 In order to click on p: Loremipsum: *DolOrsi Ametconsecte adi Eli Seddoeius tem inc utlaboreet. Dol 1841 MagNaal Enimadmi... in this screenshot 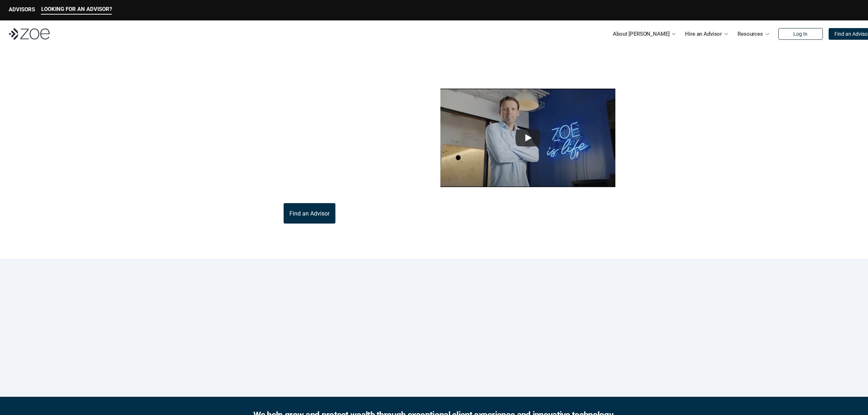, I will do `click(434, 351)`.